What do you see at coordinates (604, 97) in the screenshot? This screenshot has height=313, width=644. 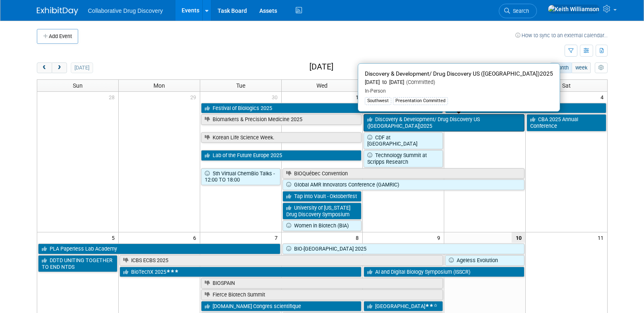 I see `span: 4` at bounding box center [604, 97].